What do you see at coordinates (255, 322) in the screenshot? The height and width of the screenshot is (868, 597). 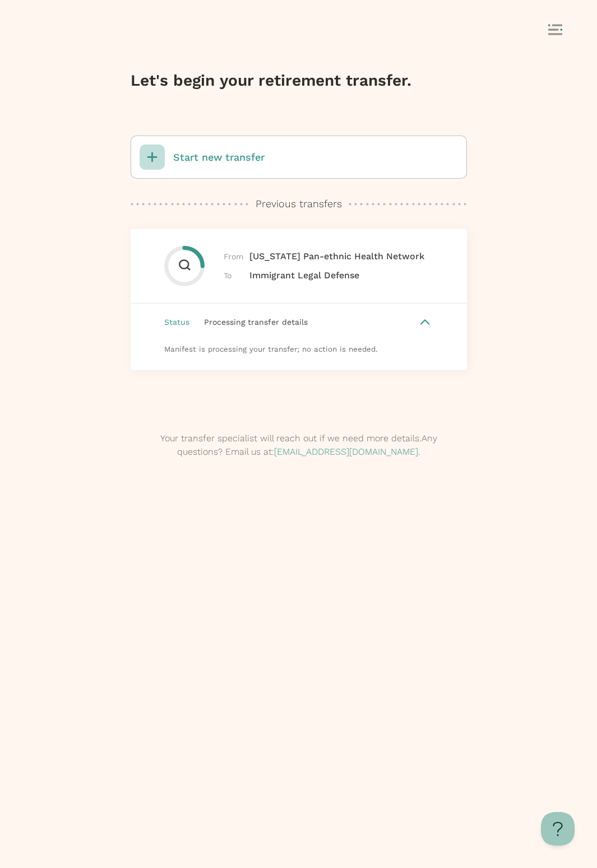 I see `span: Processing transfer details` at bounding box center [255, 322].